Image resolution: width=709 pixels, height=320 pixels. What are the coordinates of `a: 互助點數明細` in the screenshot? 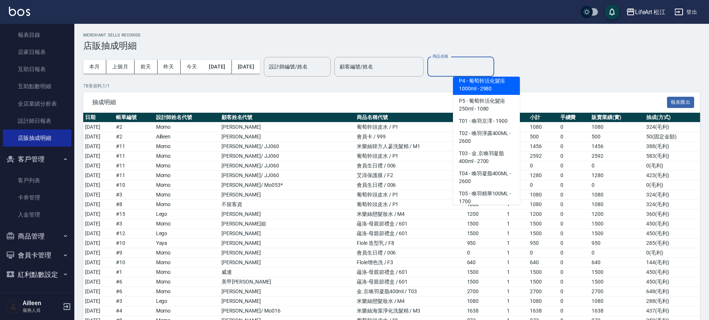 It's located at (37, 86).